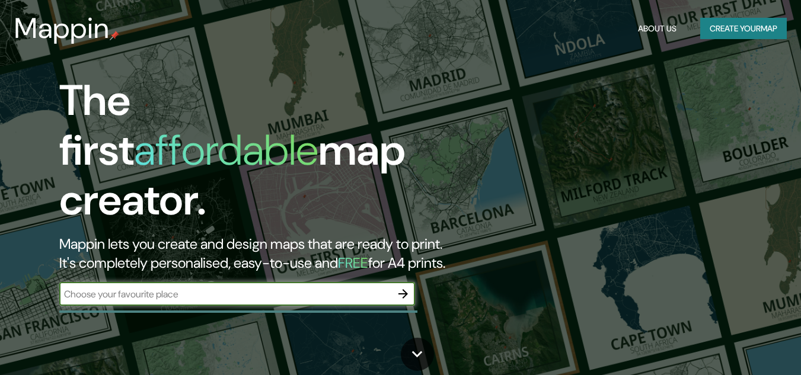 This screenshot has height=375, width=801. I want to click on img: mappin-pin, so click(114, 36).